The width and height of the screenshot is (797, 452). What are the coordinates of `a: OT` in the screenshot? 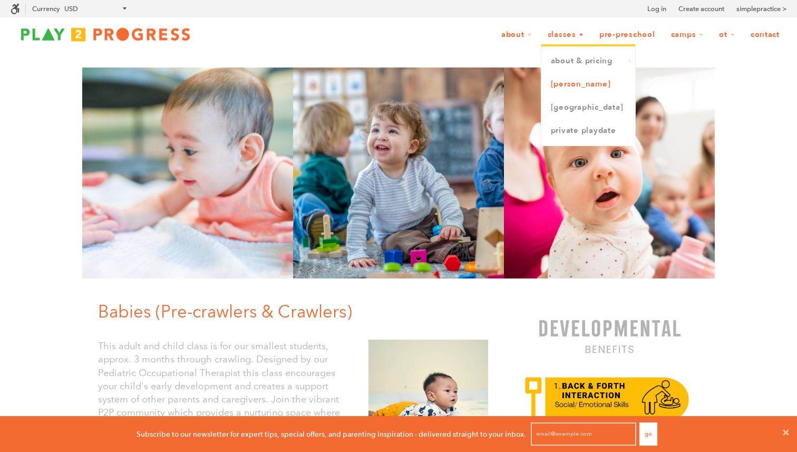 It's located at (727, 35).